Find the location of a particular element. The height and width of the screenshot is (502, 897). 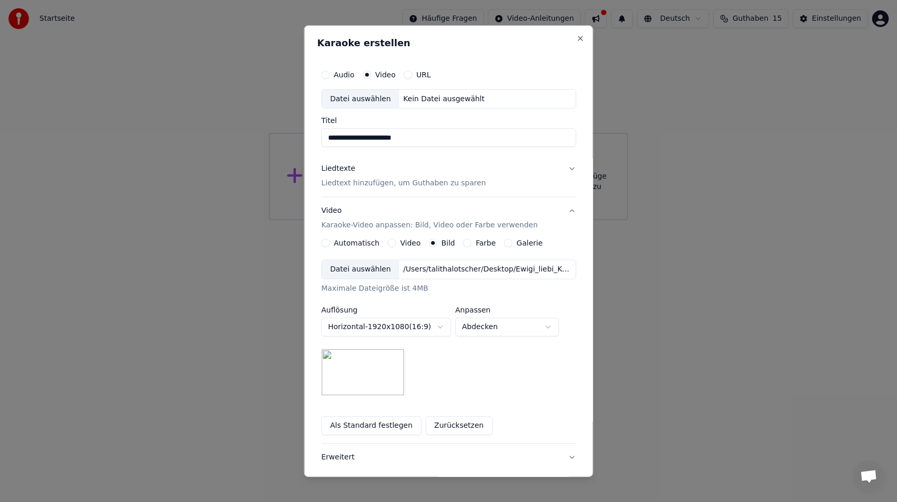

div: /Users/talithalotscher/Desktop/Ewigi_liebi_Karaoke.jpg is located at coordinates (487, 269).